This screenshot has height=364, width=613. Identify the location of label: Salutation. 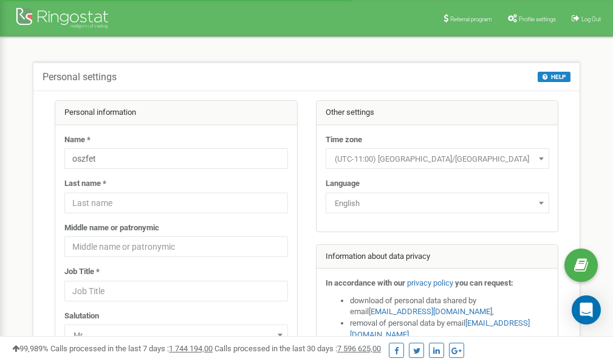
(81, 316).